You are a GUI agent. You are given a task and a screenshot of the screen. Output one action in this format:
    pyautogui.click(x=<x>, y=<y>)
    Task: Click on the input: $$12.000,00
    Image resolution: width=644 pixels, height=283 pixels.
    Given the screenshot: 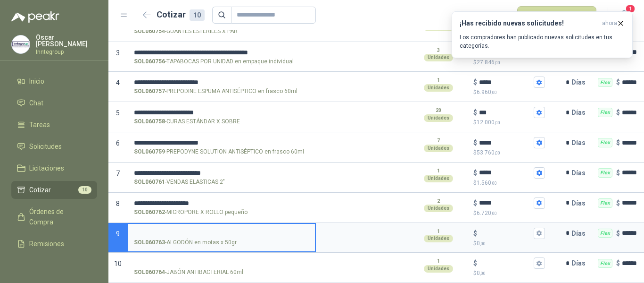 What is the action you would take?
    pyautogui.click(x=506, y=112)
    